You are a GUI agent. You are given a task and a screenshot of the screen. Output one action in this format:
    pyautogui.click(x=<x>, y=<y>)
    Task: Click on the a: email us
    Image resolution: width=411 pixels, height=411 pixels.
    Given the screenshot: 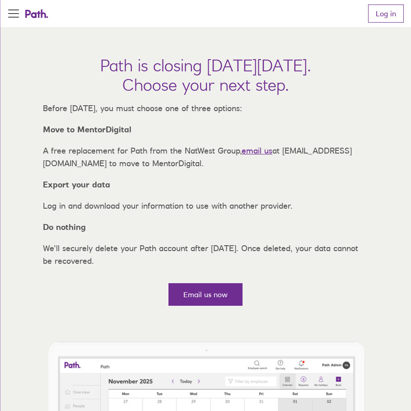 What is the action you would take?
    pyautogui.click(x=257, y=150)
    